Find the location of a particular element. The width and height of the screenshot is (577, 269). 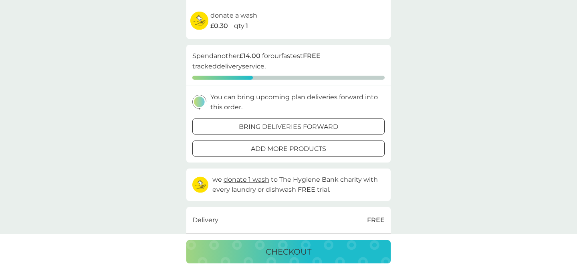

button: bring deliveries forward is located at coordinates (289, 127).